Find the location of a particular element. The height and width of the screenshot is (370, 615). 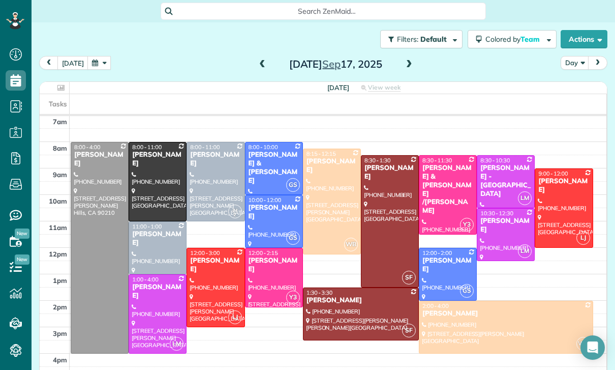

span: 8:30 - 1:30 is located at coordinates (378, 160).